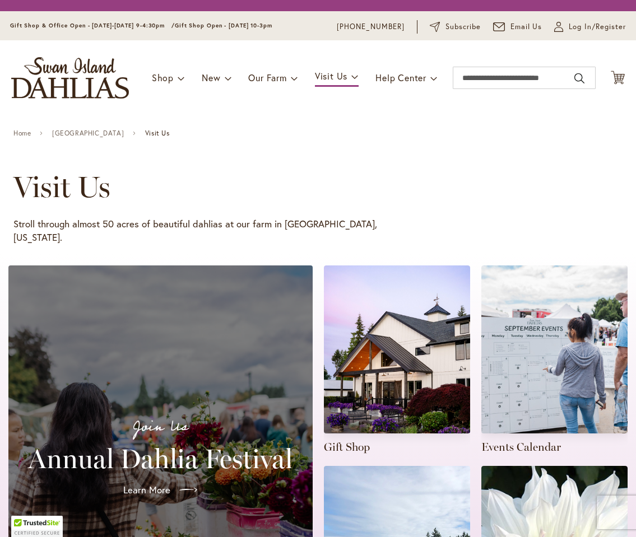  Describe the element at coordinates (160, 490) in the screenshot. I see `a: Learn More` at that location.